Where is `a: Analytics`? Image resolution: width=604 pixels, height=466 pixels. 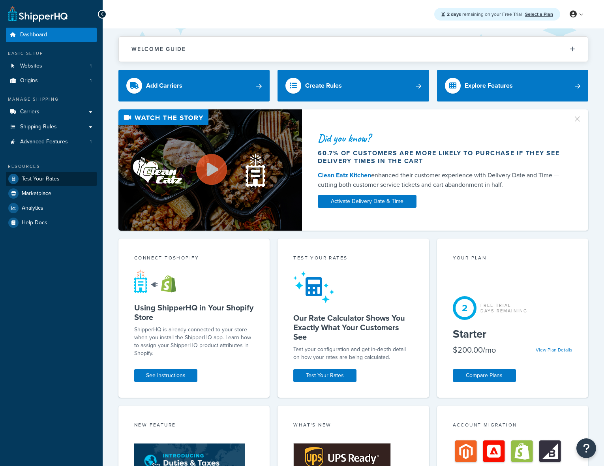 a: Analytics is located at coordinates (51, 208).